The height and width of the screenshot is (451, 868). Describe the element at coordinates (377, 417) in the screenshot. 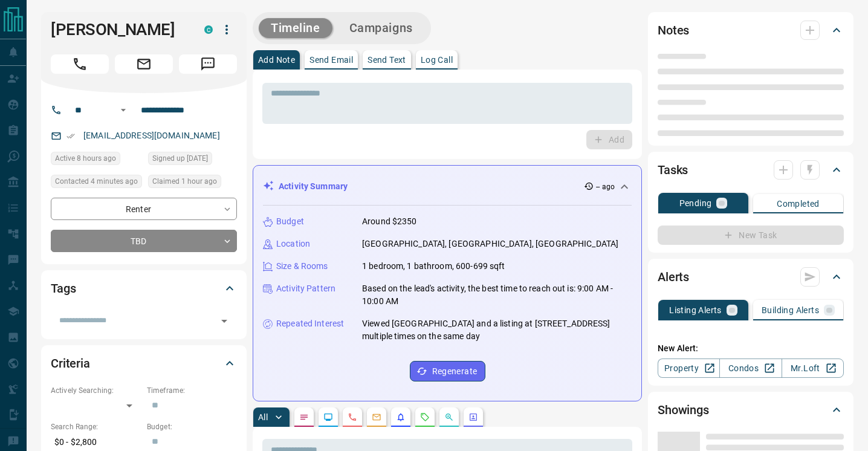

I see `svg: Emails` at that location.